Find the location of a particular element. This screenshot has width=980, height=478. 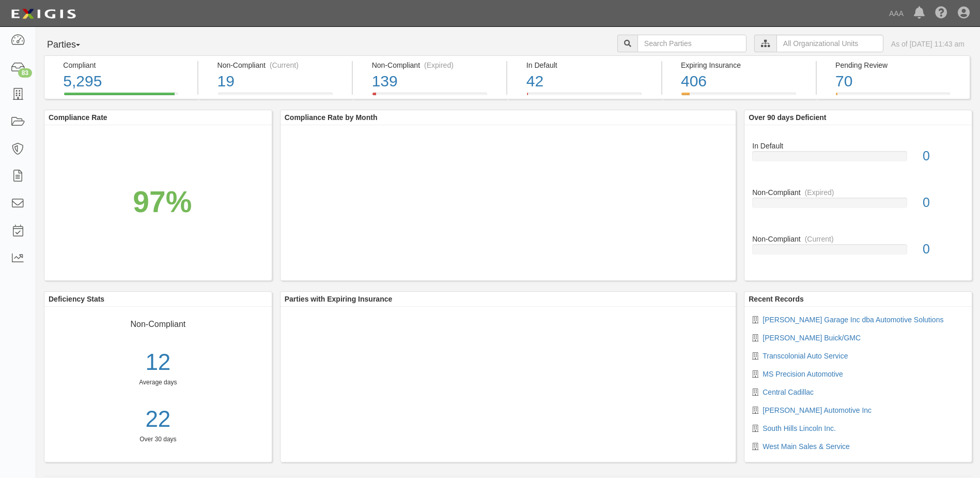

div: 139 is located at coordinates (435, 81).